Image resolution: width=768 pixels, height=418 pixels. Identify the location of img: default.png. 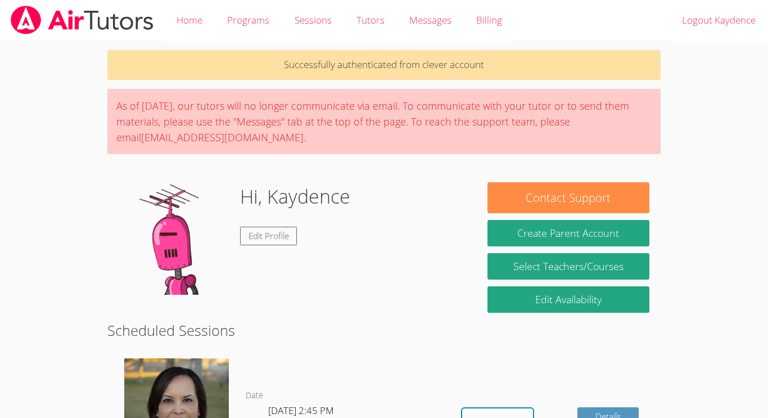
(175, 238).